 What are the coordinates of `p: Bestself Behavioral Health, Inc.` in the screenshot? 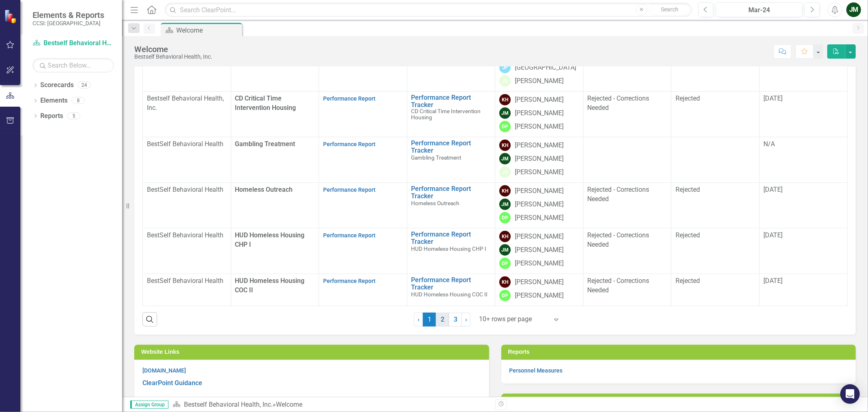 It's located at (187, 103).